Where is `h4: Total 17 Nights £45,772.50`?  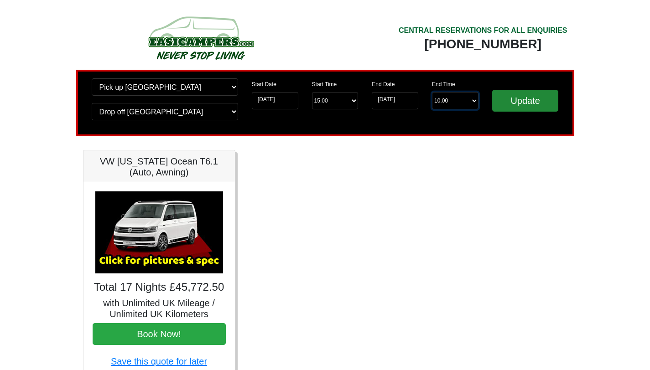
h4: Total 17 Nights £45,772.50 is located at coordinates (159, 287).